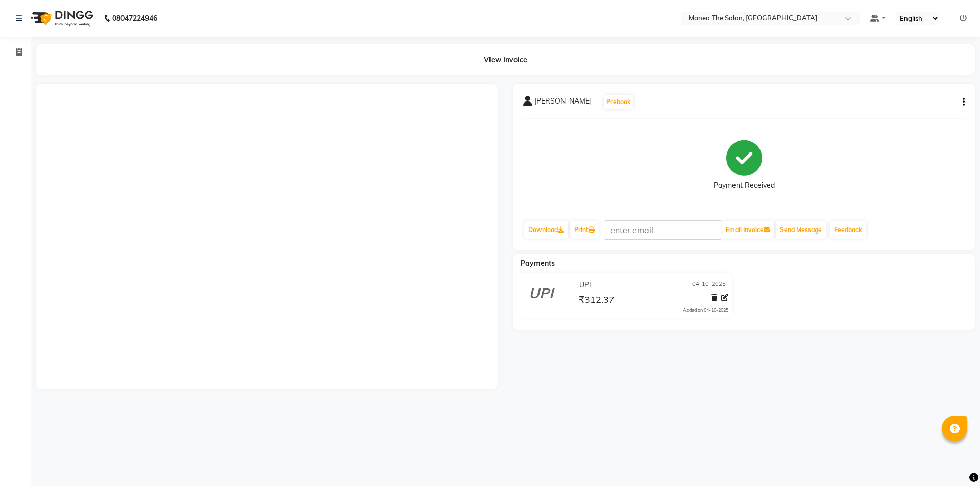  What do you see at coordinates (744, 185) in the screenshot?
I see `div: Payment Received` at bounding box center [744, 185].